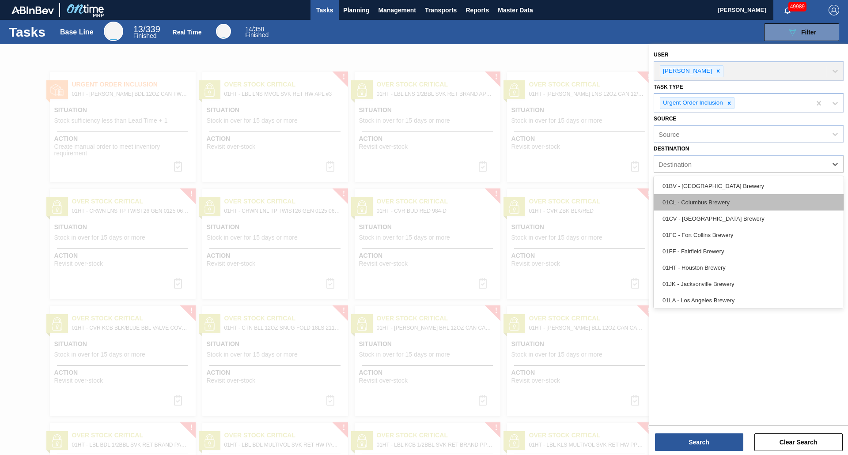 The height and width of the screenshot is (455, 848). What do you see at coordinates (138, 29) in the screenshot?
I see `span: 13` at bounding box center [138, 29].